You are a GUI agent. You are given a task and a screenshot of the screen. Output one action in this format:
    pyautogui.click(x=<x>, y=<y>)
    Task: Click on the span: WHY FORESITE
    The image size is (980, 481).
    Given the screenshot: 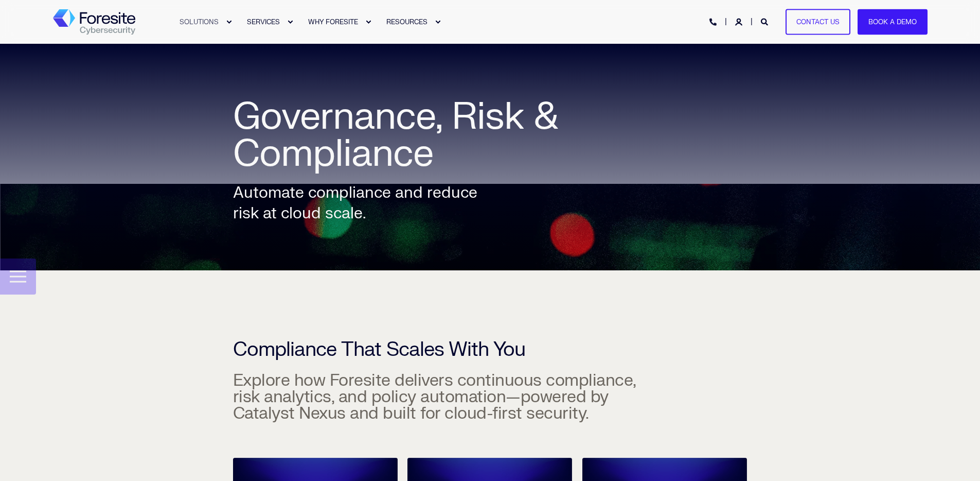 What is the action you would take?
    pyautogui.click(x=333, y=22)
    